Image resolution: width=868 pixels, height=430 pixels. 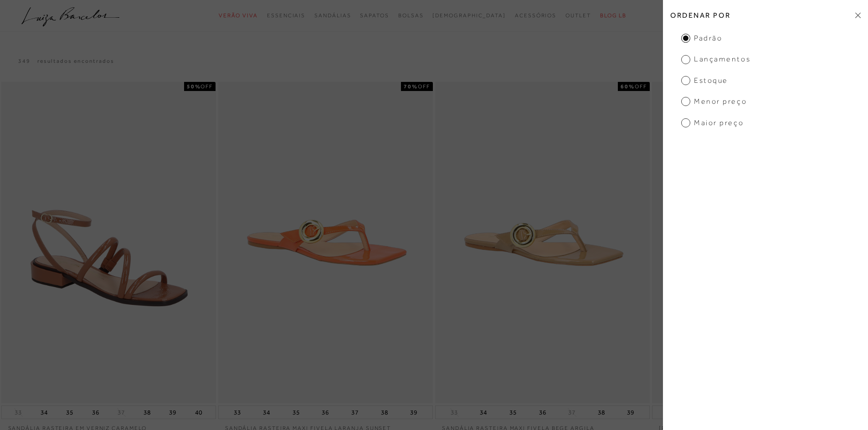 I want to click on span: Essenciais, so click(x=286, y=16).